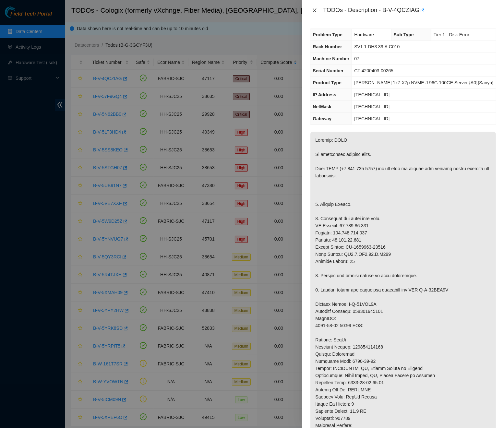  I want to click on span: Problem Type, so click(328, 35).